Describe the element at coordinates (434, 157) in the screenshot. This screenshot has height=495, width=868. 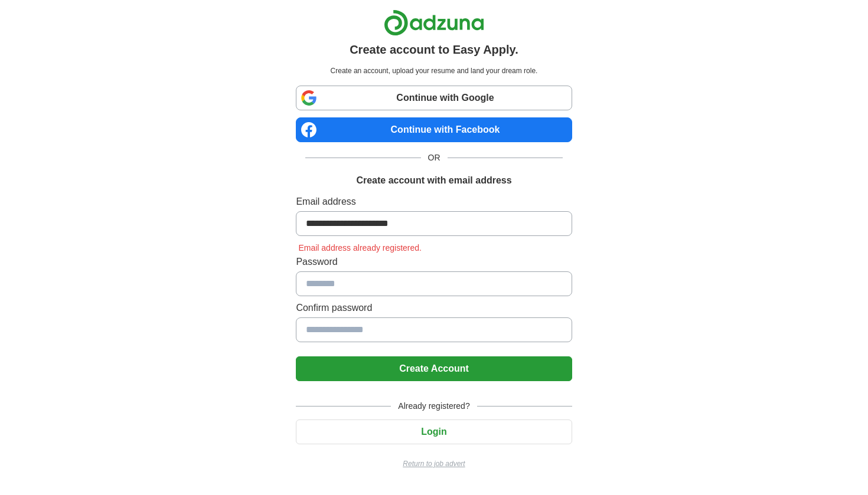
I see `span: OR` at that location.